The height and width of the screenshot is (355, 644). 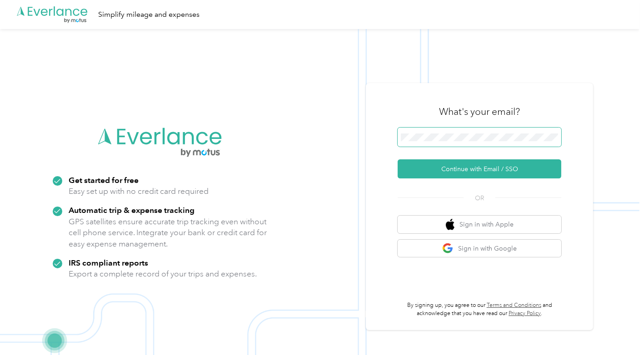 I want to click on button: google logoSign in with Google, so click(x=479, y=248).